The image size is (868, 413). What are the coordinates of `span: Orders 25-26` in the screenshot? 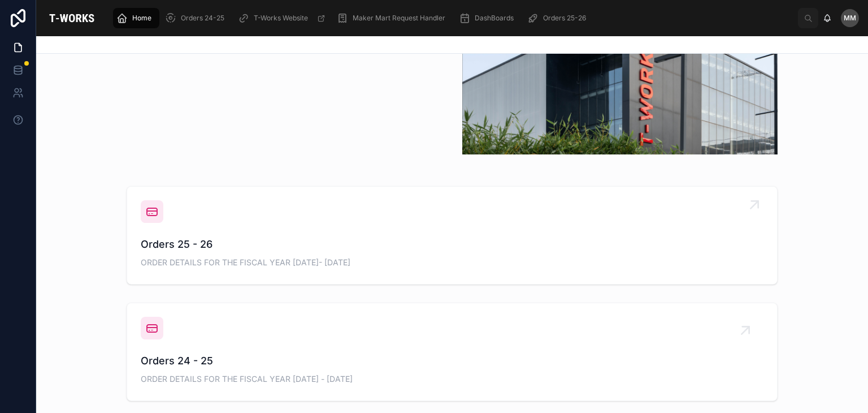 It's located at (565, 18).